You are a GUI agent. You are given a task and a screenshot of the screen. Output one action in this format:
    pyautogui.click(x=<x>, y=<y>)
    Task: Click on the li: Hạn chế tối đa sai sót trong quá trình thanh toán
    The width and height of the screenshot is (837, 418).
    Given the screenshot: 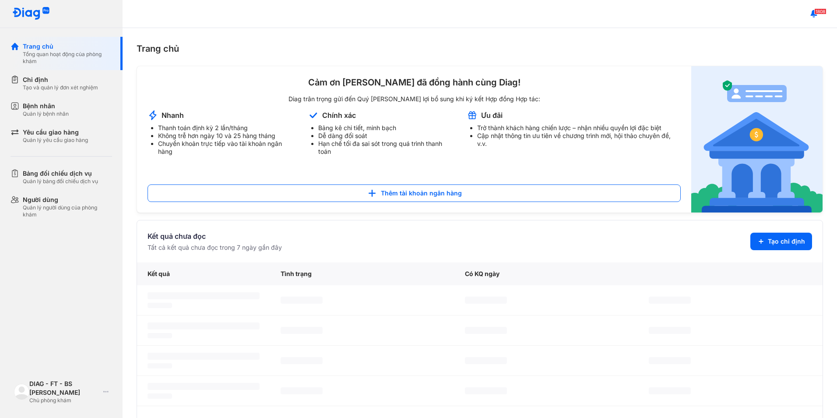 What is the action you would take?
    pyautogui.click(x=387, y=147)
    